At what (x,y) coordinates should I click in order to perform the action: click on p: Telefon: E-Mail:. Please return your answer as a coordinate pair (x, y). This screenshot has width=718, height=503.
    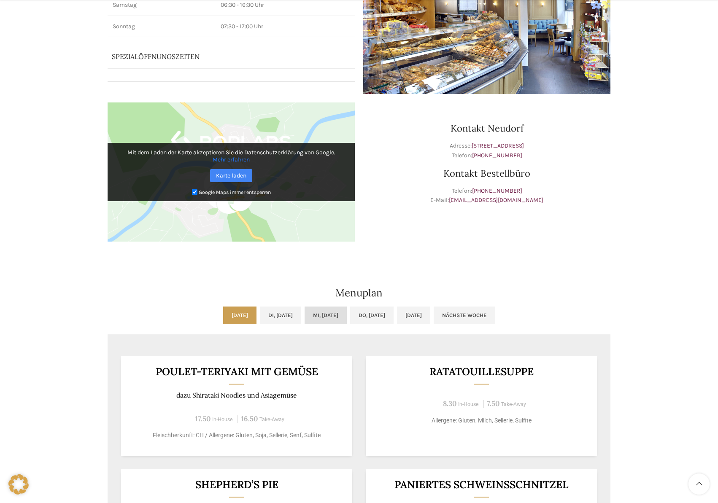
    Looking at the image, I should click on (487, 196).